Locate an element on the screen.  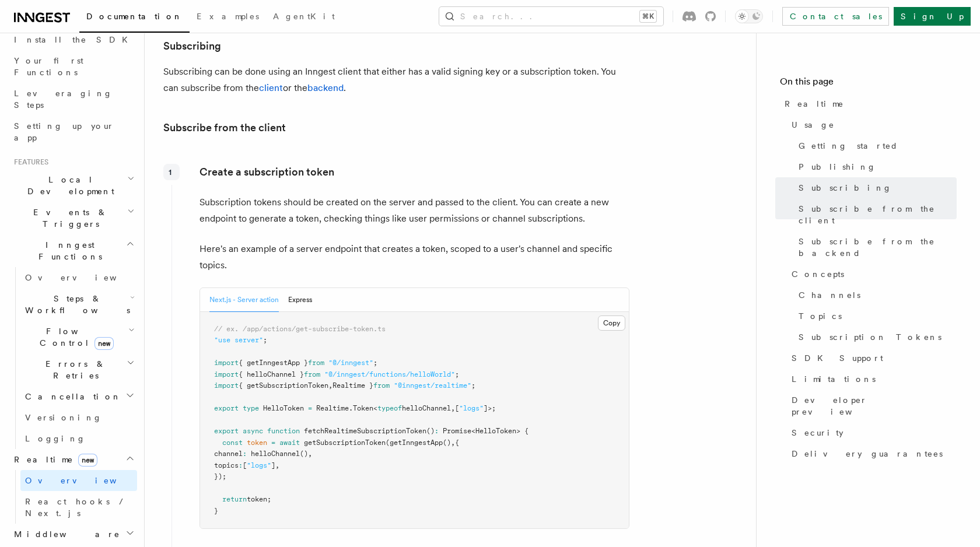
a: Versioning is located at coordinates (79, 418).